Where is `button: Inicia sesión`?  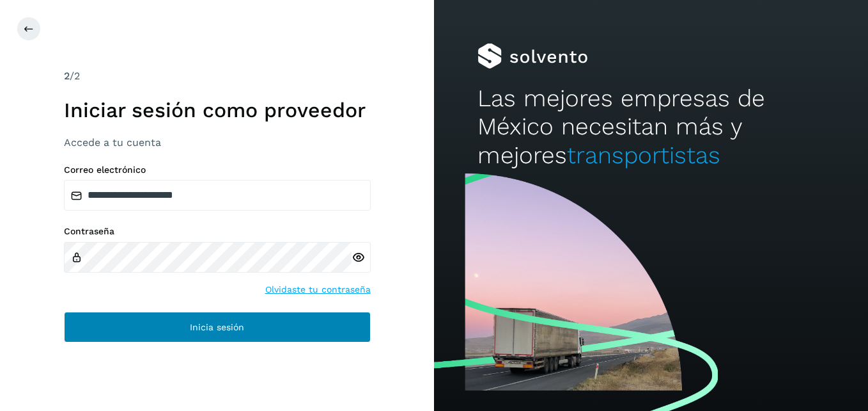
button: Inicia sesión is located at coordinates (217, 327).